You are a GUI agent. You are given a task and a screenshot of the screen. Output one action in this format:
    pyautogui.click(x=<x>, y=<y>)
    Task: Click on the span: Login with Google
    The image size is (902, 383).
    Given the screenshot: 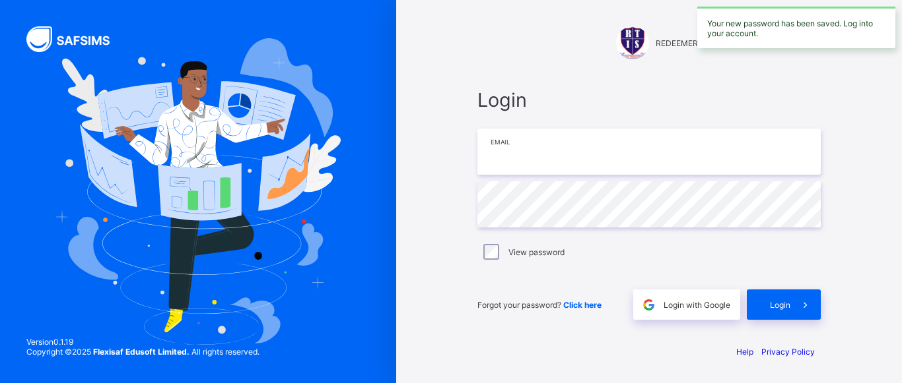 What is the action you would take?
    pyautogui.click(x=696, y=305)
    